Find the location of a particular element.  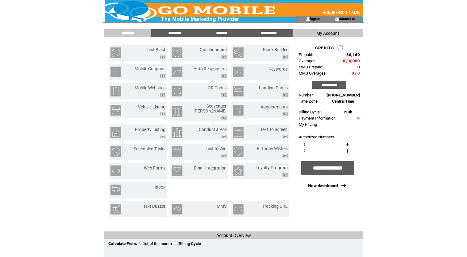

img: scheduled-tasks.png is located at coordinates (116, 152).